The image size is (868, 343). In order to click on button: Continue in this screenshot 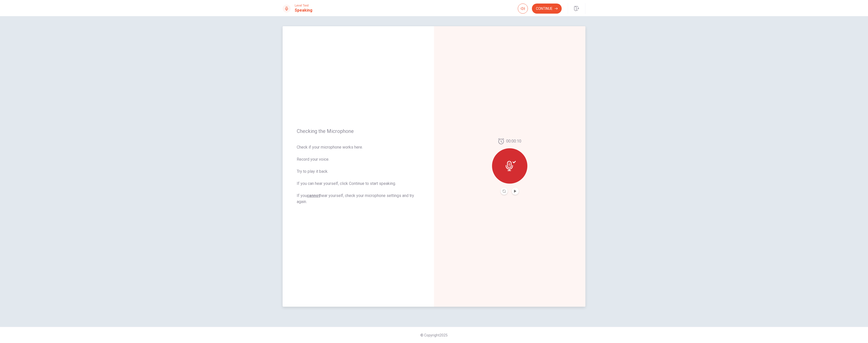, I will do `click(547, 9)`.